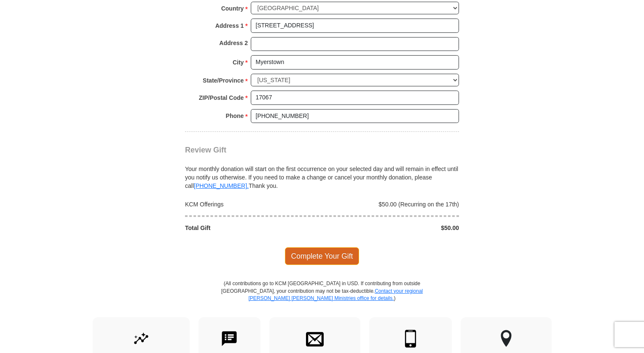 The height and width of the screenshot is (353, 644). Describe the element at coordinates (411, 339) in the screenshot. I see `img: mobile.svg` at that location.